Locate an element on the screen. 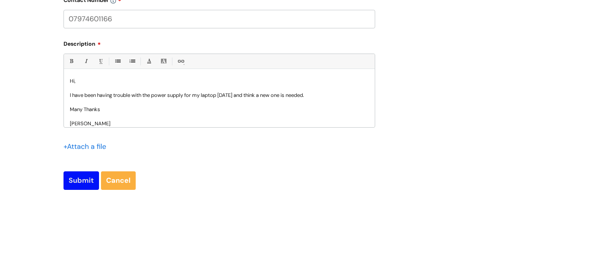 This screenshot has height=258, width=600. a: Back Color is located at coordinates (163, 61).